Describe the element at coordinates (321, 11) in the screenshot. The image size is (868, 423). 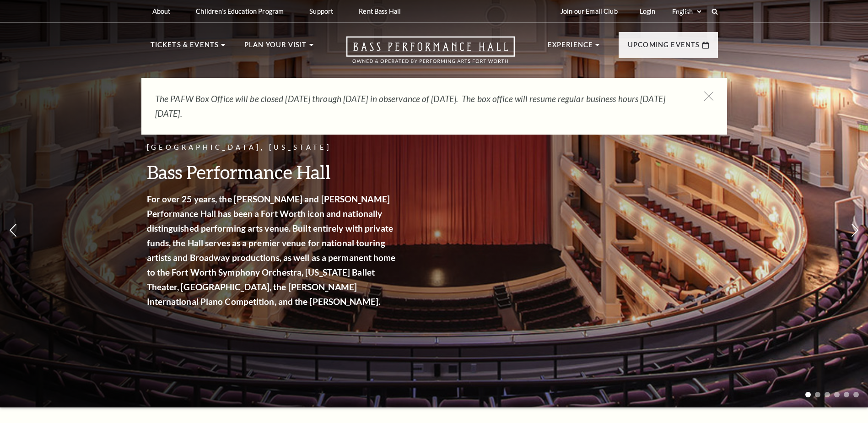
I see `p: Support` at that location.